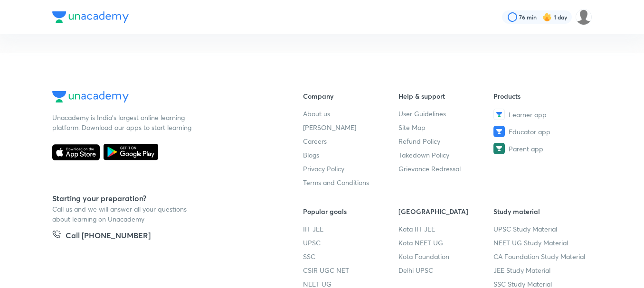 Image resolution: width=644 pixels, height=288 pixels. What do you see at coordinates (526, 149) in the screenshot?
I see `span: Parent app` at bounding box center [526, 149].